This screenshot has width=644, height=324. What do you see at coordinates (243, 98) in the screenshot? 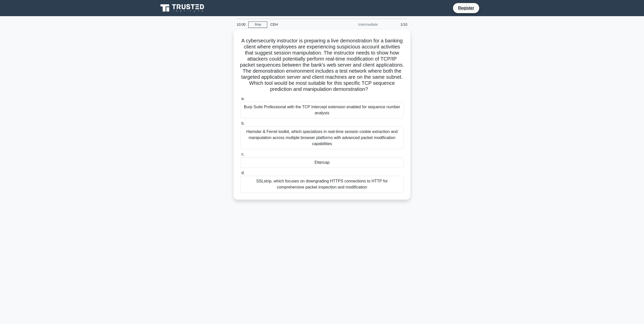
I see `span: a.` at bounding box center [243, 98].